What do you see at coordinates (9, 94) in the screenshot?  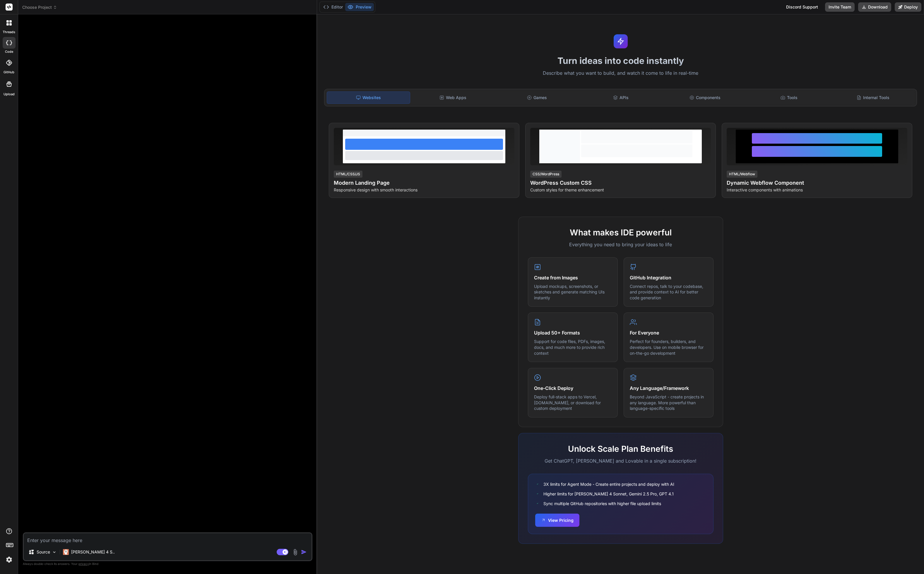 I see `label: Upload` at bounding box center [9, 94].